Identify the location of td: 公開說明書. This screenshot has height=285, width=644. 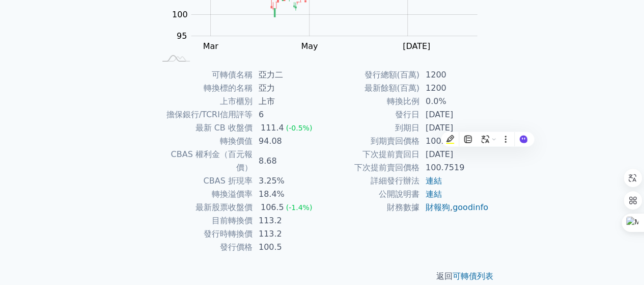
(370, 194).